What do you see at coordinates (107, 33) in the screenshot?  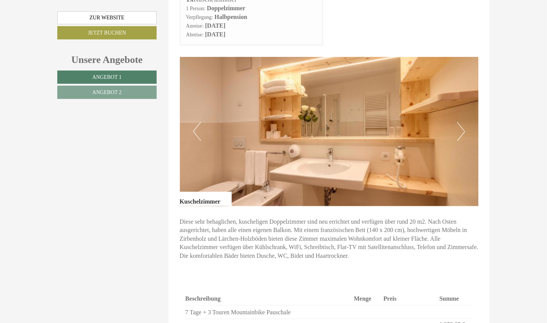 I see `a: Jetzt buchen` at bounding box center [107, 33].